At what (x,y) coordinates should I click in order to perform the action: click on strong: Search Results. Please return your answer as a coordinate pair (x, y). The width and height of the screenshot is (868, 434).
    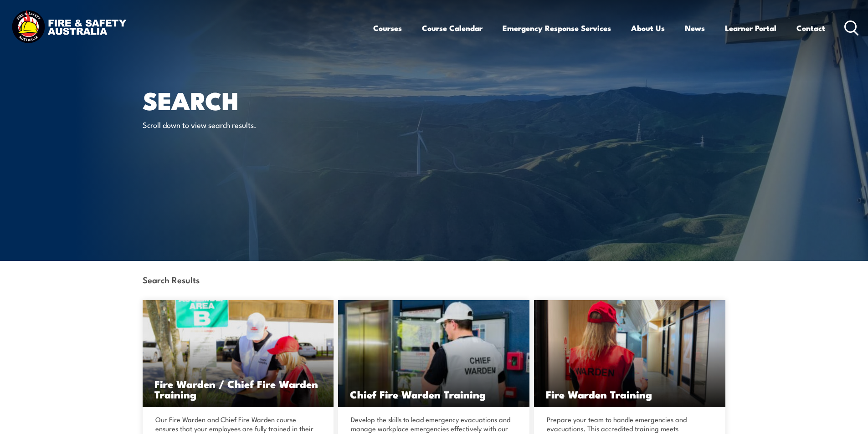
    Looking at the image, I should click on (171, 279).